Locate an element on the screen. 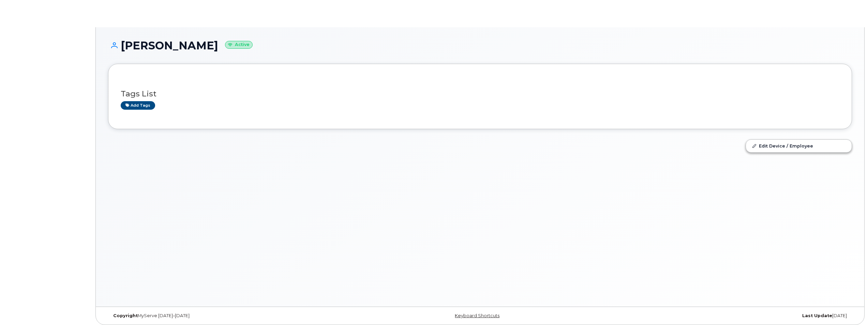  small: Active is located at coordinates (238, 45).